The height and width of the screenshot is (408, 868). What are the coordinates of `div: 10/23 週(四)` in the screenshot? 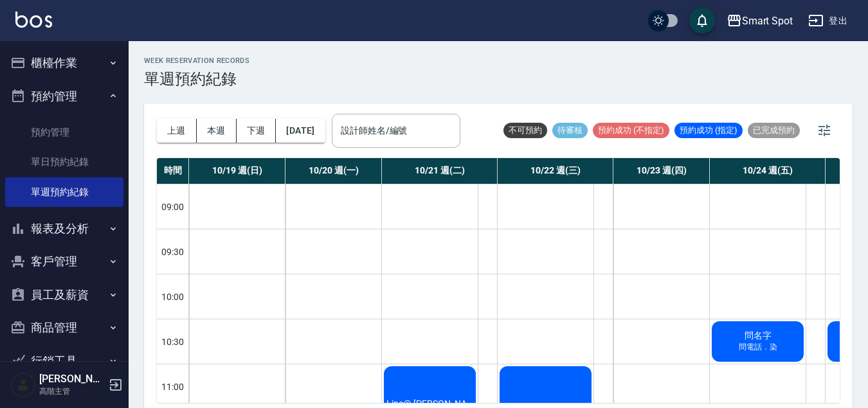 It's located at (662, 171).